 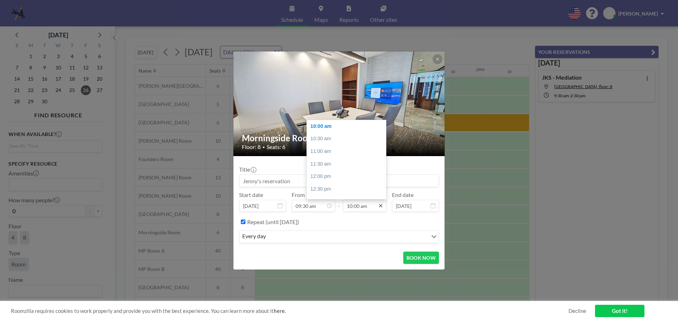 I want to click on div: 01:00 pm, so click(x=348, y=202).